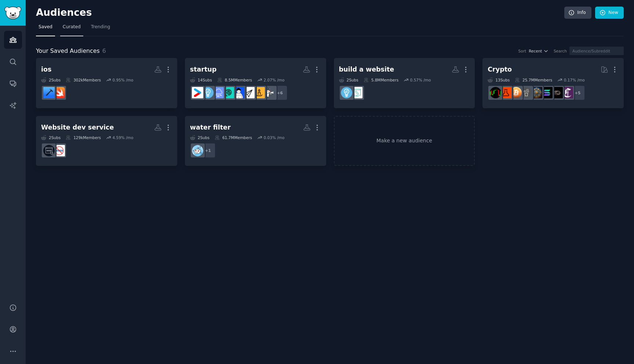 The height and width of the screenshot is (364, 634). Describe the element at coordinates (198, 151) in the screenshot. I see `img: AskReddit` at that location.